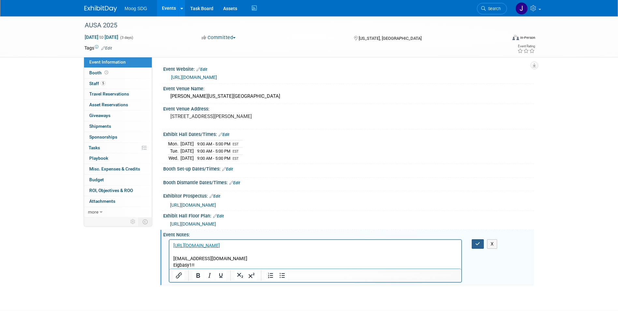  I want to click on span: Attachments, so click(102, 201).